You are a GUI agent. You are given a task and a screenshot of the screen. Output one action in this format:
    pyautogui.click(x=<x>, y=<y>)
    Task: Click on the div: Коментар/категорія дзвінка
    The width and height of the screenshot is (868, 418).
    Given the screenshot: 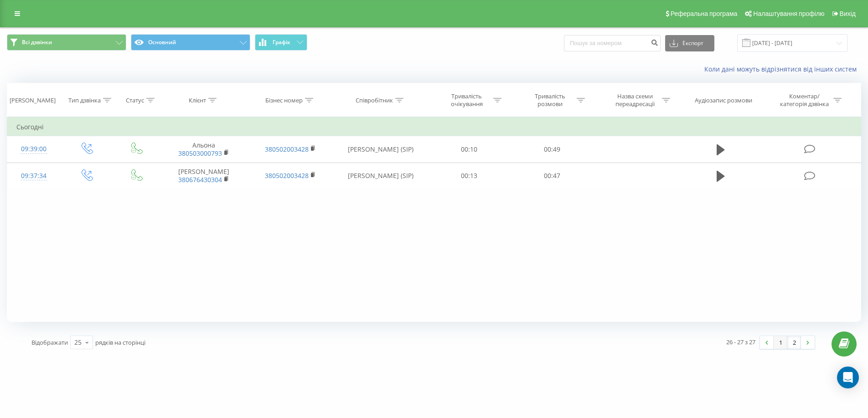 What is the action you would take?
    pyautogui.click(x=805, y=101)
    